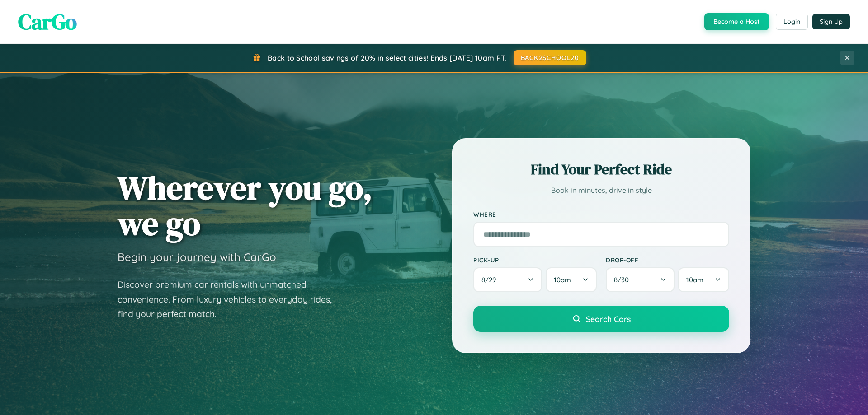 This screenshot has width=868, height=415. I want to click on p: Book in minutes, drive in style, so click(601, 191).